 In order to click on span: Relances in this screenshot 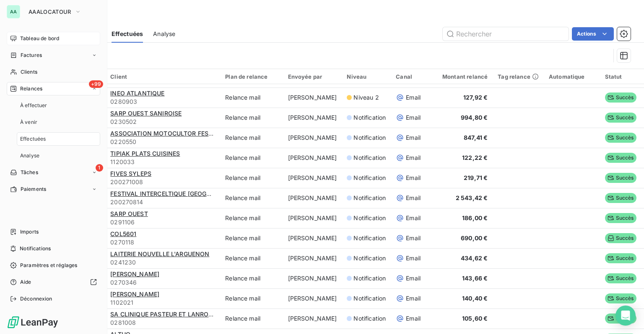, I will do `click(31, 89)`.